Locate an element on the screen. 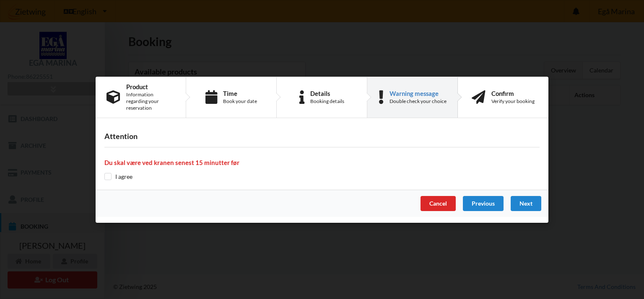 The width and height of the screenshot is (644, 299). div: Previous is located at coordinates (483, 204).